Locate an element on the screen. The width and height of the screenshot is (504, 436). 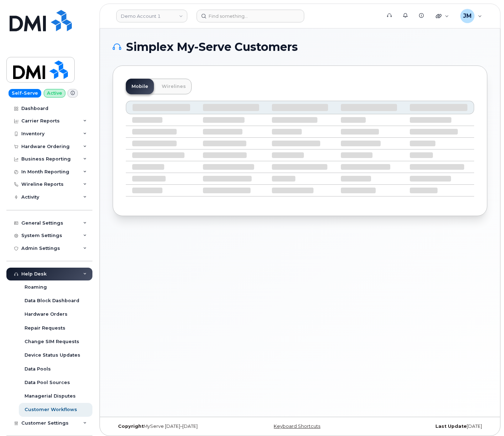
a: Wirelines is located at coordinates (174, 87).